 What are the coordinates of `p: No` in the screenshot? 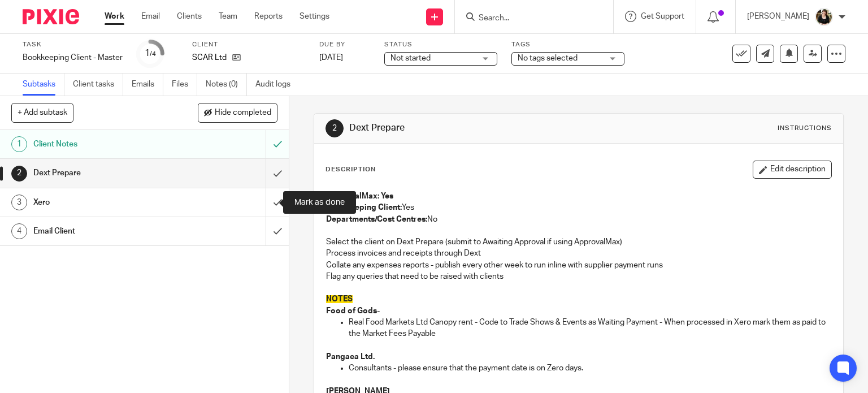 It's located at (579, 219).